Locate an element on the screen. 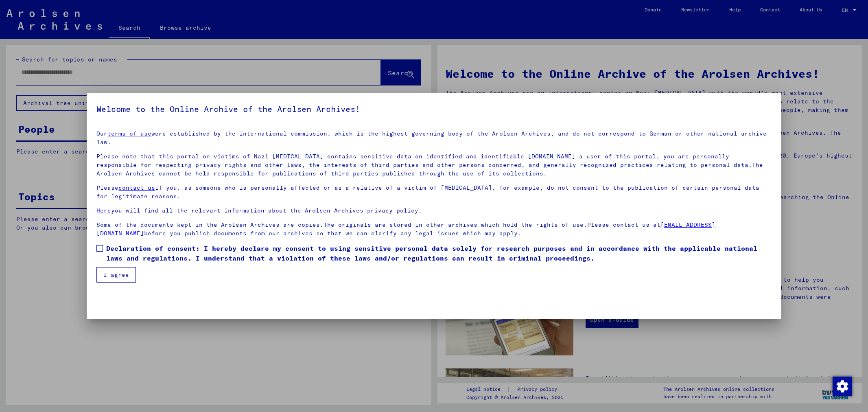  p: Please if you, as someone who is personally affected or as a relative of a victim of [MEDICAL_DAT... is located at coordinates (434, 192).